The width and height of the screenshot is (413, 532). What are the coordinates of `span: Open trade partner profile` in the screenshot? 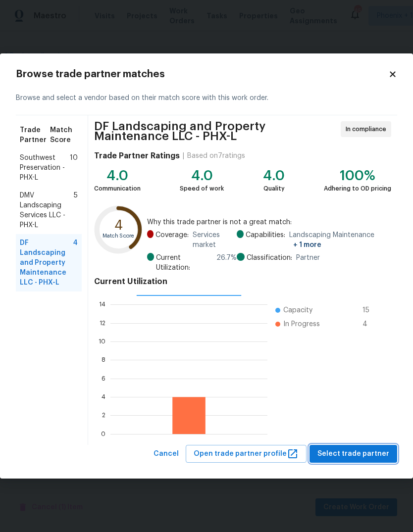 It's located at (246, 454).